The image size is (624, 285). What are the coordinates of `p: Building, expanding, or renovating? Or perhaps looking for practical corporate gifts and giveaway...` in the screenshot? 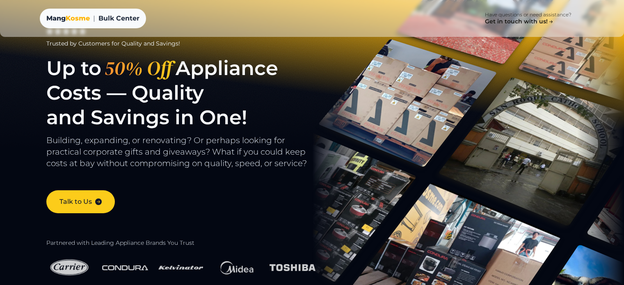 It's located at (188, 156).